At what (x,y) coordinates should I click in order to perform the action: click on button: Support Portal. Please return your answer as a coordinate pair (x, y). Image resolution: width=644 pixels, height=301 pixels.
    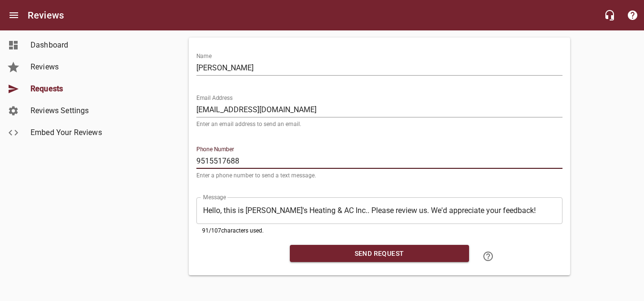
    Looking at the image, I should click on (632, 15).